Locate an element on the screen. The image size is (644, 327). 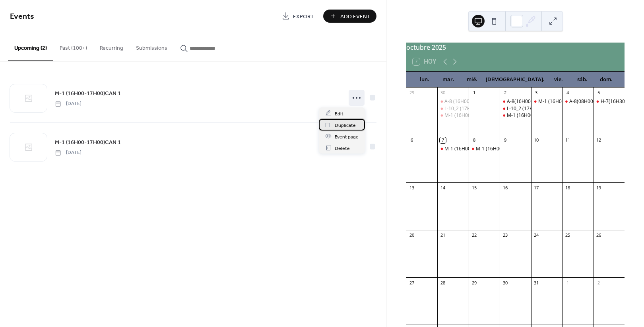
div: 18 is located at coordinates (567, 188).